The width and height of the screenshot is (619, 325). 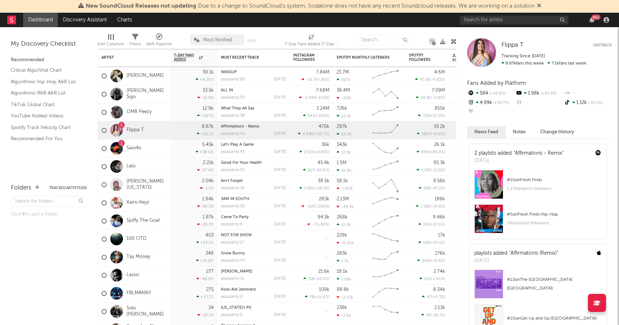 I want to click on div: 38.5k, so click(x=324, y=181).